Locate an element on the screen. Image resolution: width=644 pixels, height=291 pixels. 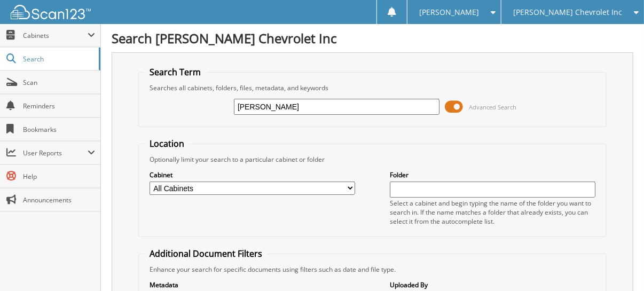
legend: Additional Document Filters is located at coordinates (206, 253).